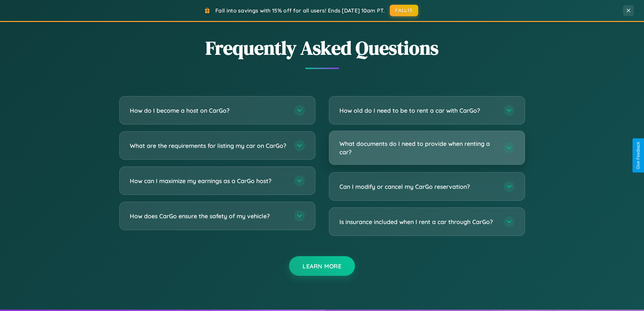 This screenshot has height=311, width=644. What do you see at coordinates (418, 111) in the screenshot?
I see `h3: How old do I need to be to rent a car with CarGo?` at bounding box center [418, 111].